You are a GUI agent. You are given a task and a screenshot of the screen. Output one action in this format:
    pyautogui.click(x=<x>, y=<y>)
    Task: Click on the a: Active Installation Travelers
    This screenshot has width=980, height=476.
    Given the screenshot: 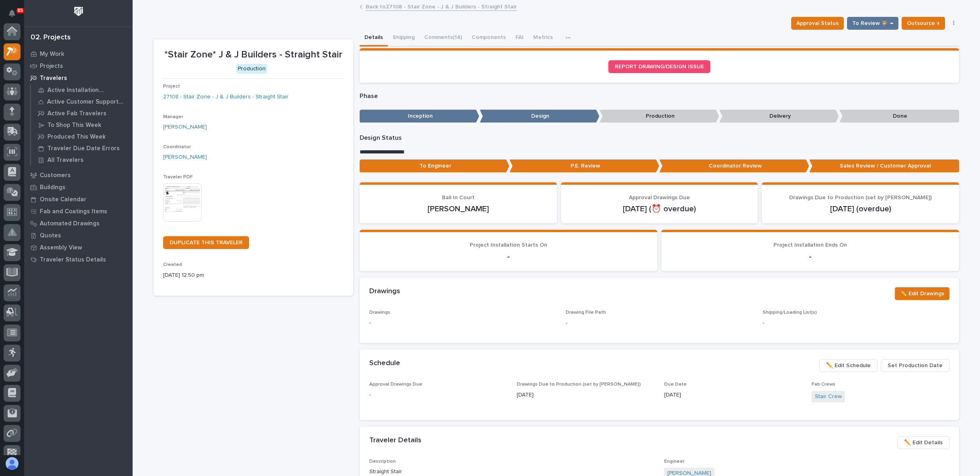 What is the action you would take?
    pyautogui.click(x=81, y=90)
    